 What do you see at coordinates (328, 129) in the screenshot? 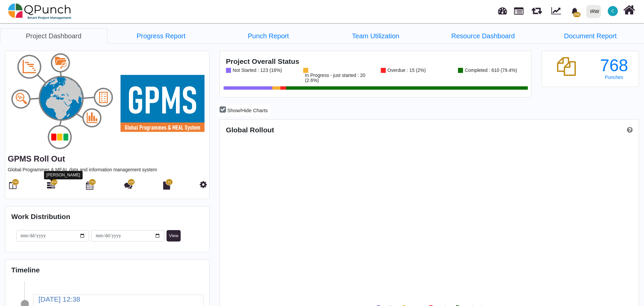
I see `div: Global Rollout` at bounding box center [328, 129].